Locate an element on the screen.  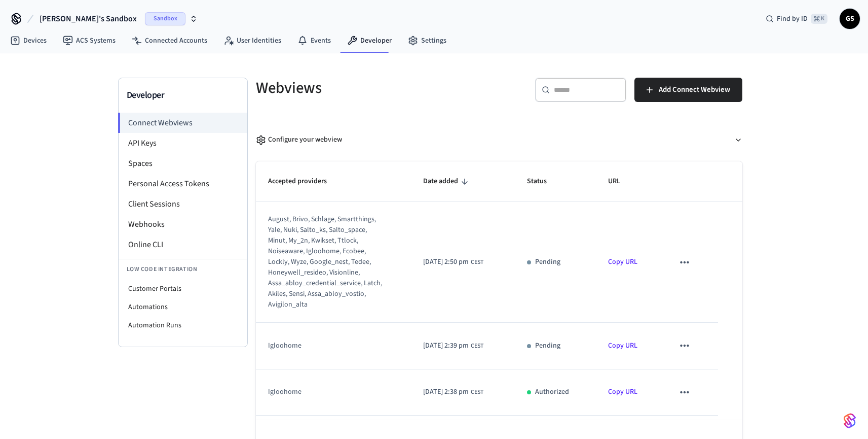
a: Settings is located at coordinates (427, 40).